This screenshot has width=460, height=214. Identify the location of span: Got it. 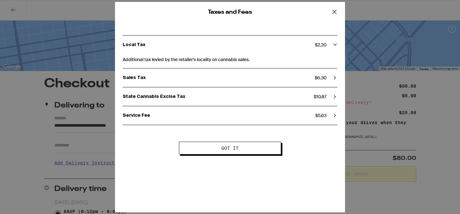
(230, 148).